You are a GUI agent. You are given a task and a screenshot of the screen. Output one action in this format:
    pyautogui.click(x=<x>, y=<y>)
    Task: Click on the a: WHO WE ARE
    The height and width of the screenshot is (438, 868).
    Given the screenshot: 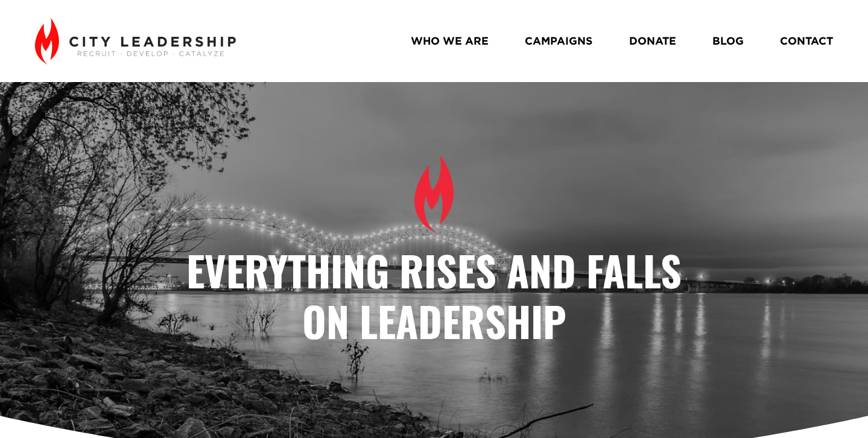 What is the action you would take?
    pyautogui.click(x=449, y=40)
    